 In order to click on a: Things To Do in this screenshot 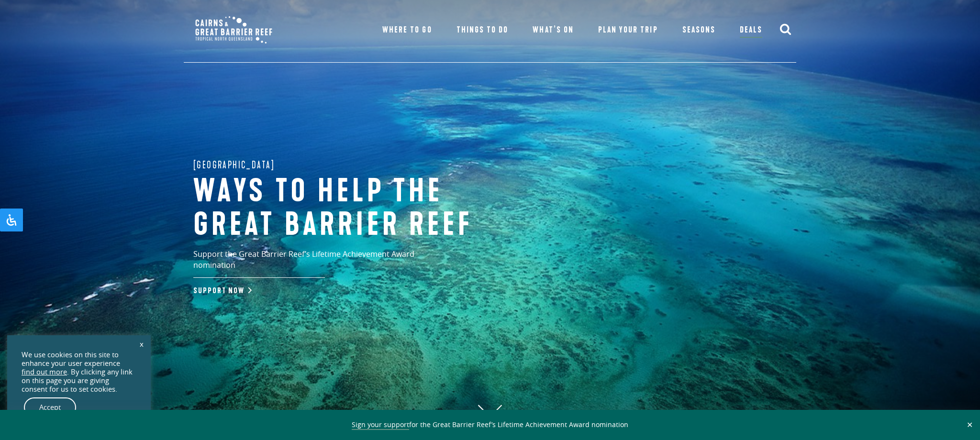, I will do `click(482, 30)`.